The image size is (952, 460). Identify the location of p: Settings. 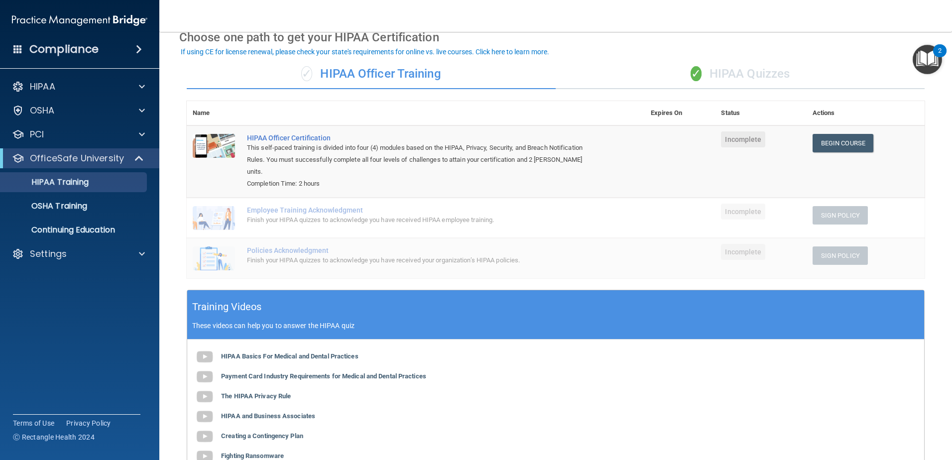
(48, 254).